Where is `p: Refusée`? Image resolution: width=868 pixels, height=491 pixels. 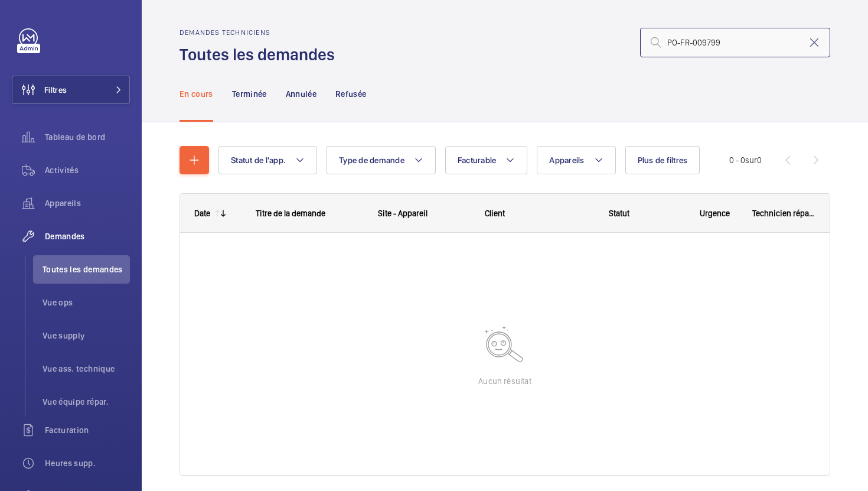 p: Refusée is located at coordinates (351, 94).